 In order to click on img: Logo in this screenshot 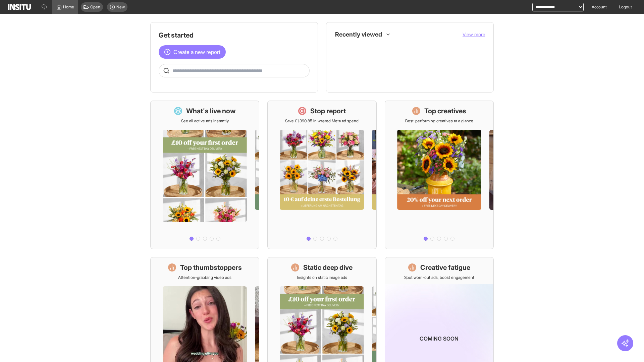, I will do `click(19, 7)`.